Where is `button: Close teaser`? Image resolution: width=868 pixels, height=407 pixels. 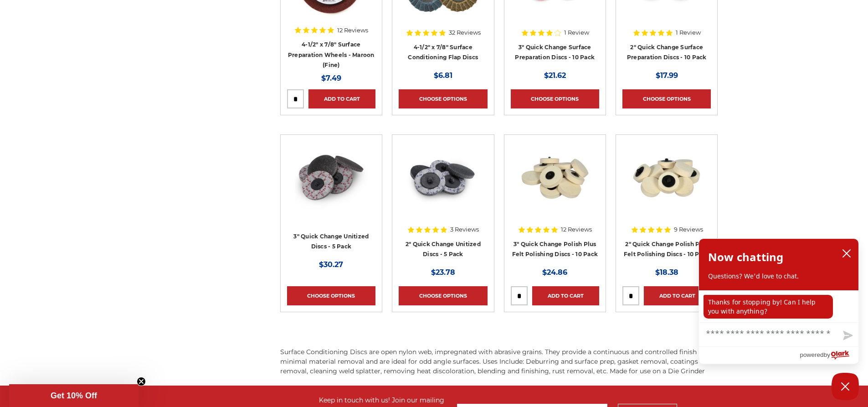 button: Close teaser is located at coordinates (141, 381).